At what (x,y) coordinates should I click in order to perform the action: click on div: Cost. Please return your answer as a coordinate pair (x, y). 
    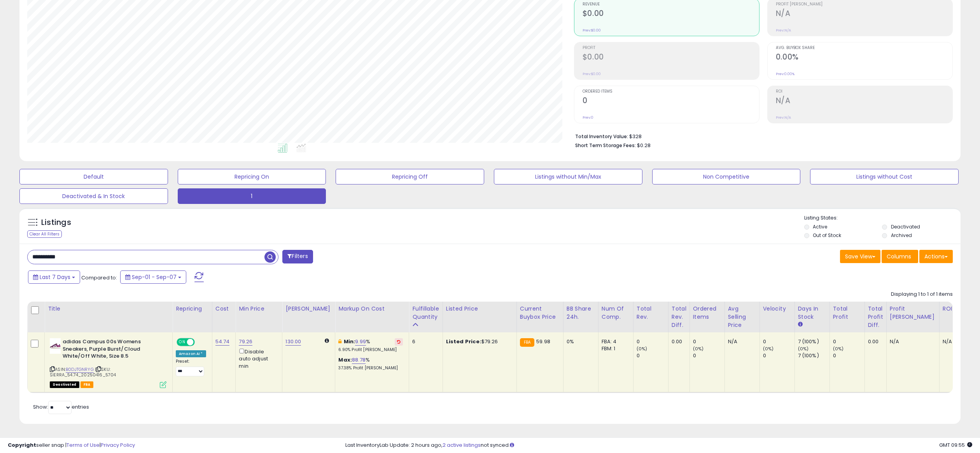
    Looking at the image, I should click on (224, 308).